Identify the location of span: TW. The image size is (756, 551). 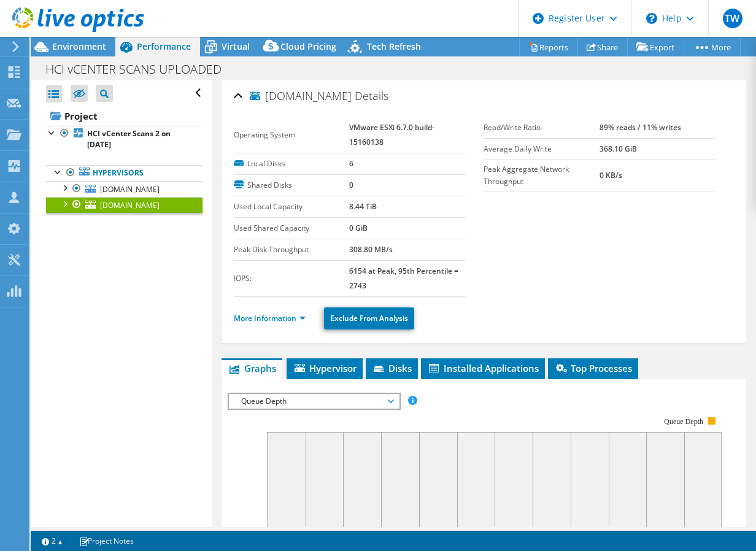
(732, 19).